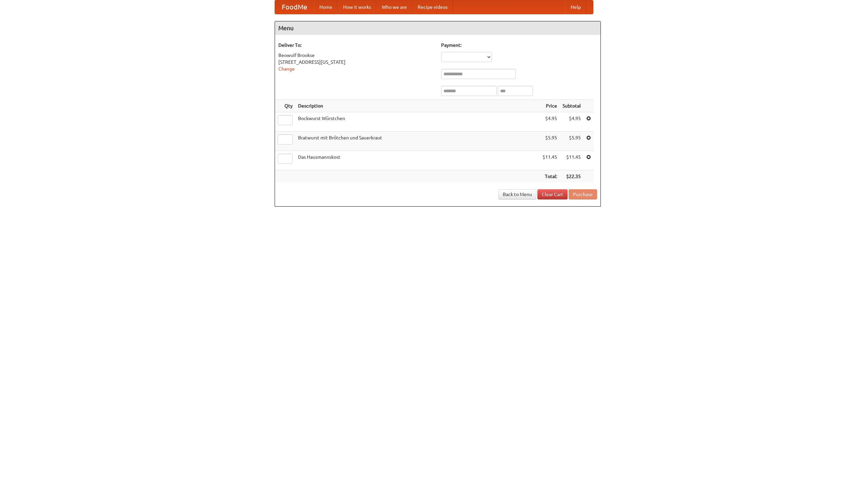  What do you see at coordinates (418, 122) in the screenshot?
I see `td: Bockwurst Würstchen` at bounding box center [418, 122].